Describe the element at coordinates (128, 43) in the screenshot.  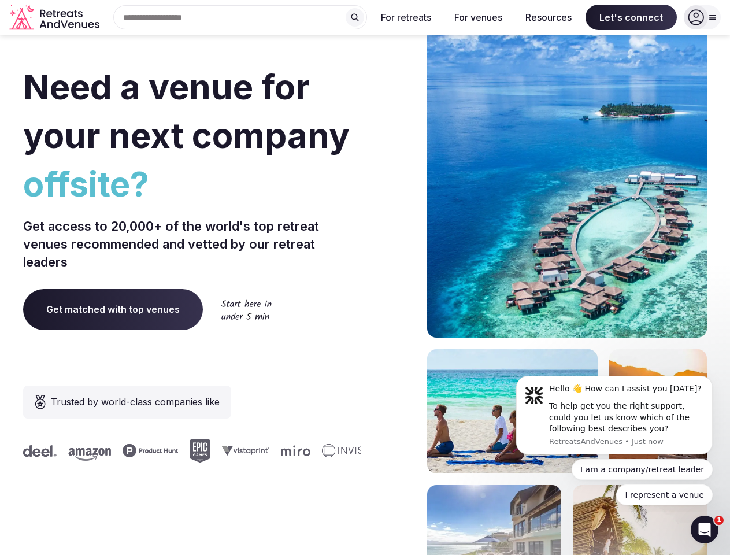
I see `div: Message content` at that location.